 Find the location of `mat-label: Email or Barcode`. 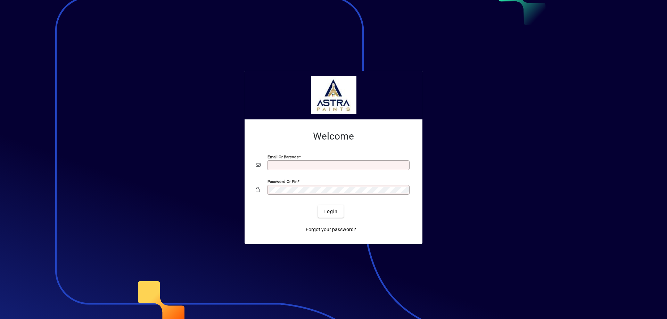

mat-label: Email or Barcode is located at coordinates (283, 157).